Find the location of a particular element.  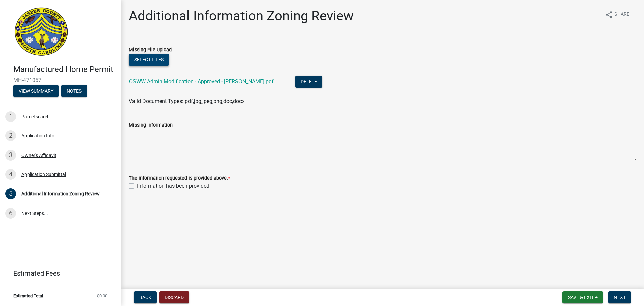

button: Select files is located at coordinates (149, 60).